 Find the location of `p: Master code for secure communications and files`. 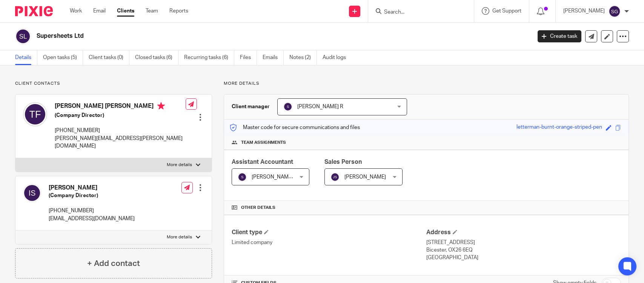

p: Master code for secure communications and files is located at coordinates (295, 128).